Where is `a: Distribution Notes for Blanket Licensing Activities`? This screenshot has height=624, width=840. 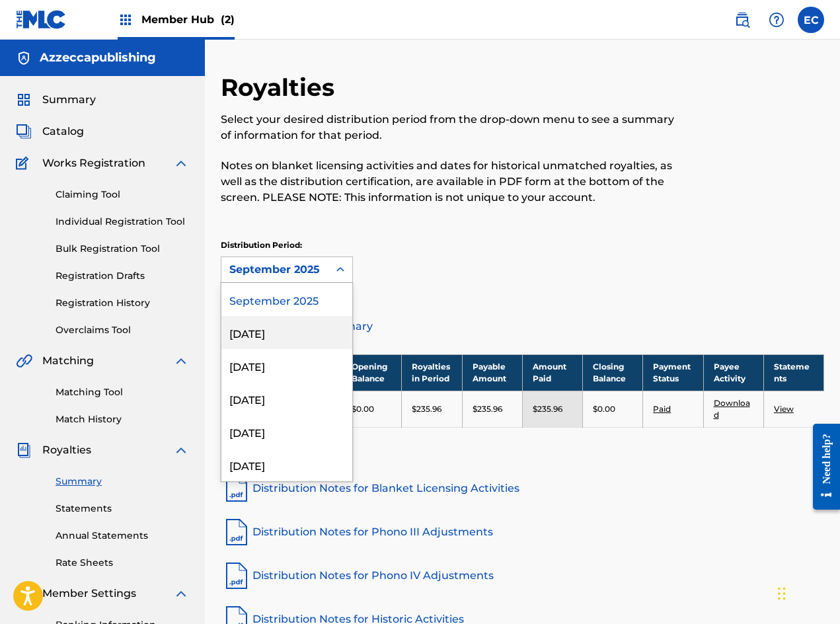 a: Distribution Notes for Blanket Licensing Activities is located at coordinates (522, 489).